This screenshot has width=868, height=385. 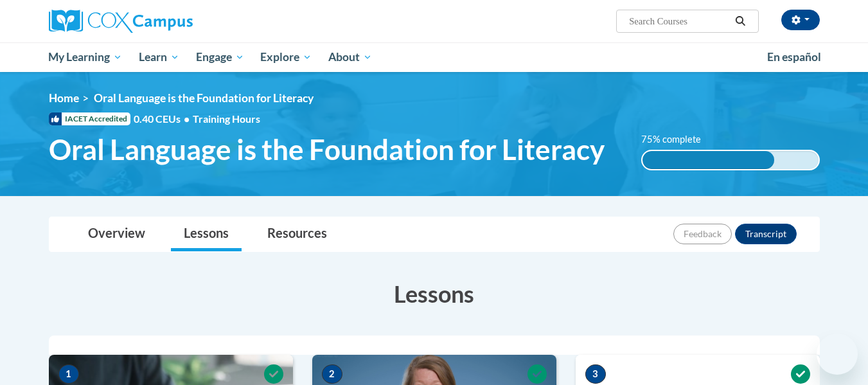 What do you see at coordinates (226, 118) in the screenshot?
I see `span: Training Hours` at bounding box center [226, 118].